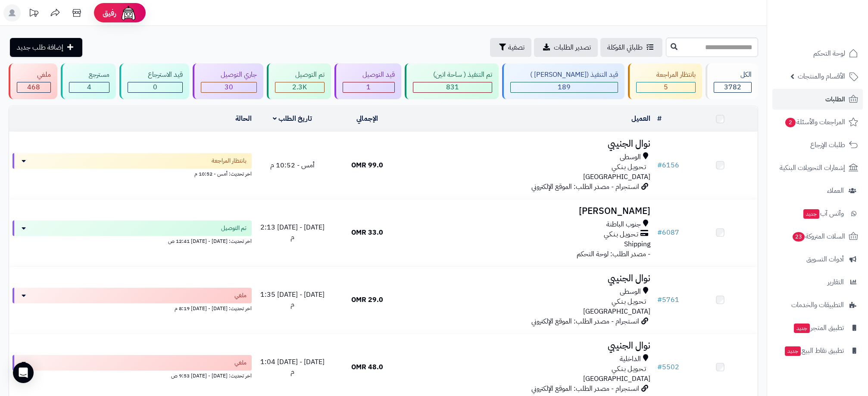 This screenshot has width=868, height=396. I want to click on span: 33.0 OMR, so click(367, 232).